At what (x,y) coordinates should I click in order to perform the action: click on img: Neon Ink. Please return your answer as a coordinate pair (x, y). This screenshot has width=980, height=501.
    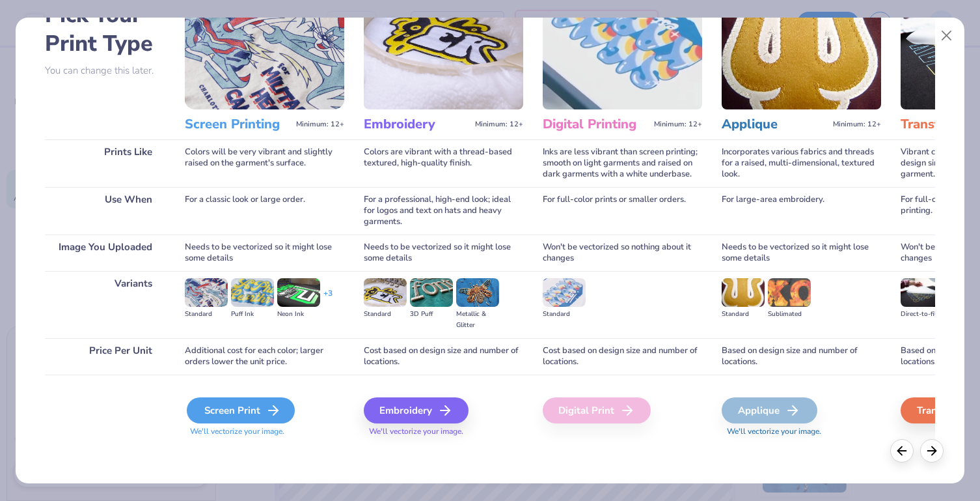
    Looking at the image, I should click on (299, 292).